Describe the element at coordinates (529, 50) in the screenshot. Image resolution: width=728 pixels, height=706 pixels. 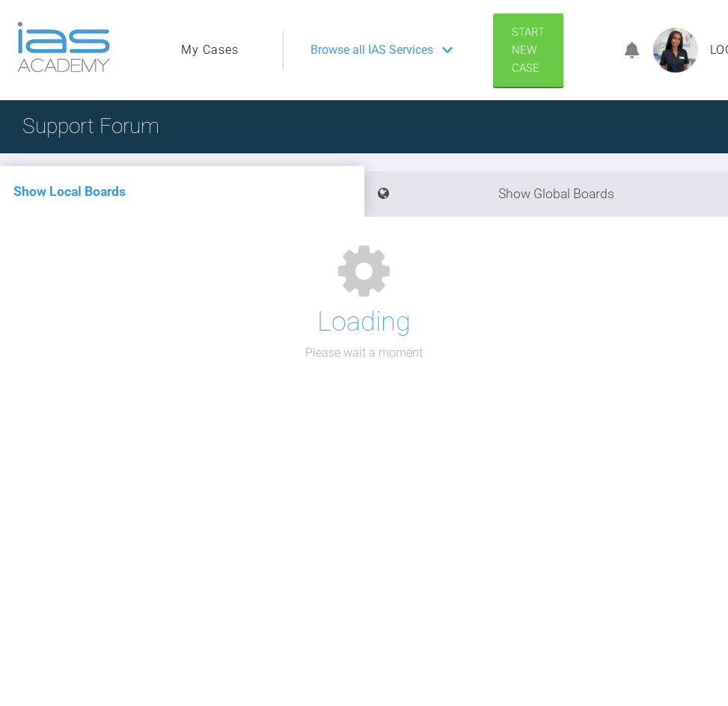
I see `span: Start New Case` at that location.